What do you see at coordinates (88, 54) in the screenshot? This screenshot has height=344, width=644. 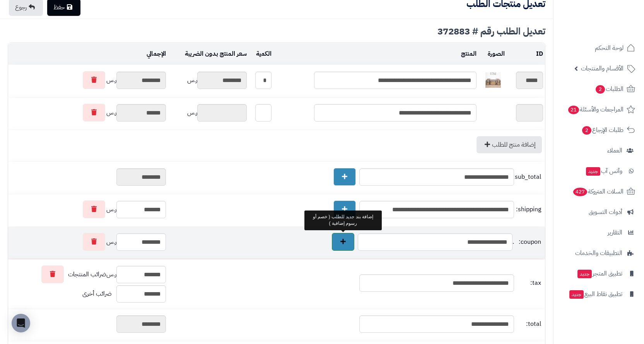 I see `td: الإجمالي` at bounding box center [88, 54].